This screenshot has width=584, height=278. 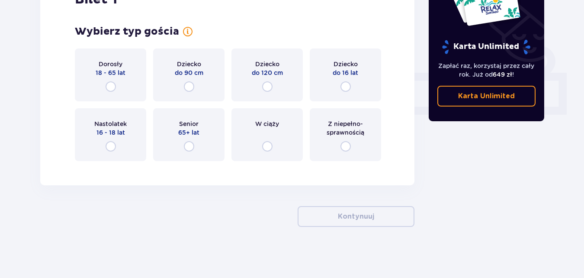 I want to click on span: 649 zł, so click(x=503, y=74).